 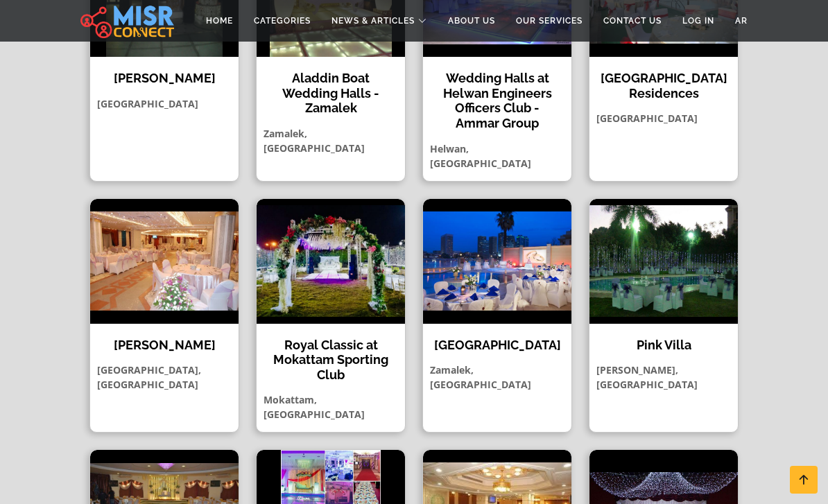 What do you see at coordinates (498, 101) in the screenshot?
I see `h4: Wedding Halls at Helwan Engineers Officers Club - Ammar Group` at bounding box center [498, 101].